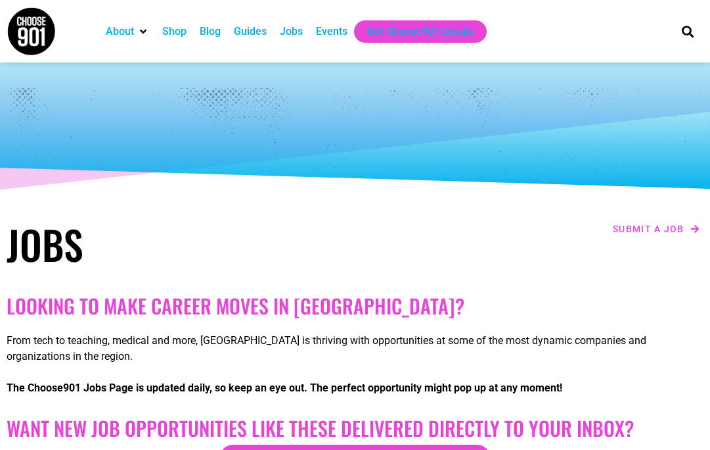  Describe the element at coordinates (332, 32) in the screenshot. I see `div: Events` at that location.